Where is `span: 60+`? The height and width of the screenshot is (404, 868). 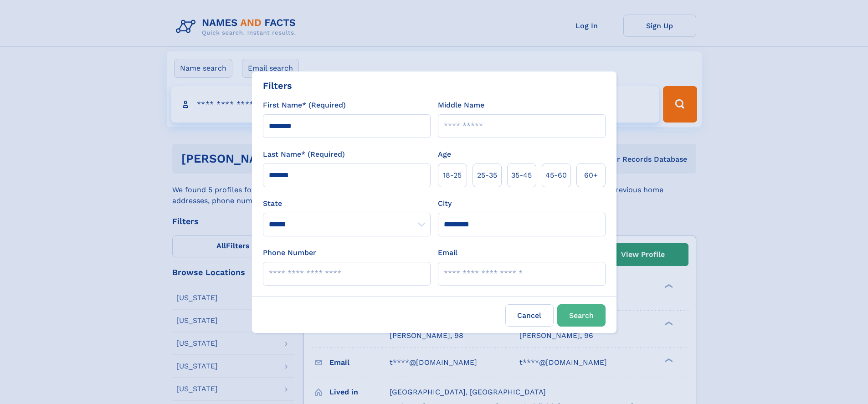
span: 60+ is located at coordinates (591, 175).